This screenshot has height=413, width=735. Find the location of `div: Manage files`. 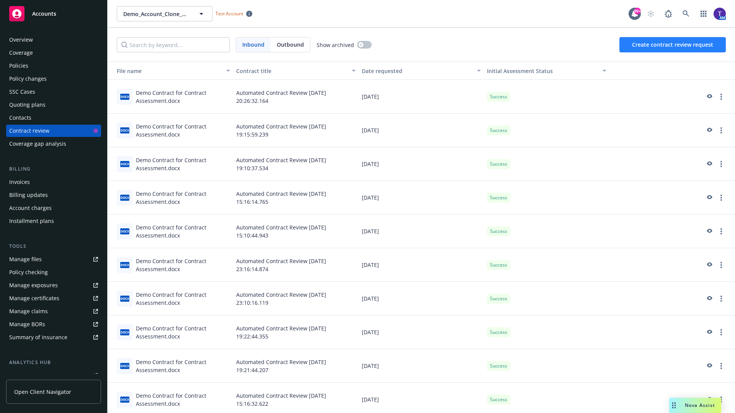

div: Manage files is located at coordinates (25, 259).